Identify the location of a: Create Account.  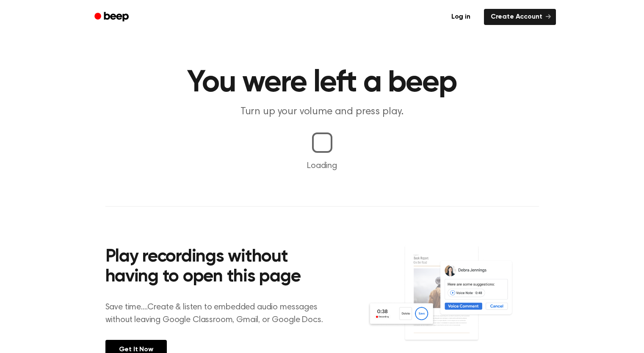
(520, 17).